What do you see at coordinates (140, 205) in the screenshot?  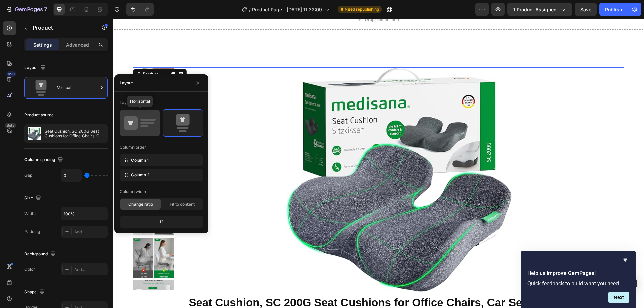 I see `span: Change ratio` at bounding box center [140, 205].